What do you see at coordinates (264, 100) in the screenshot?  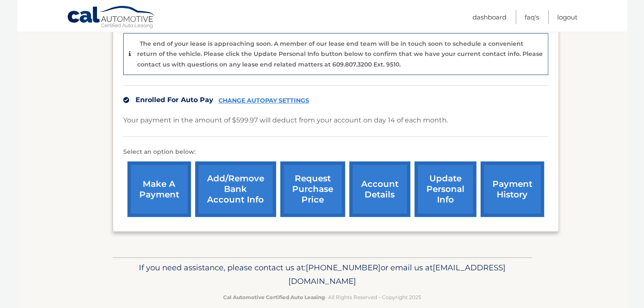 I see `a: CHANGE AUTOPAY SETTINGS` at bounding box center [264, 100].